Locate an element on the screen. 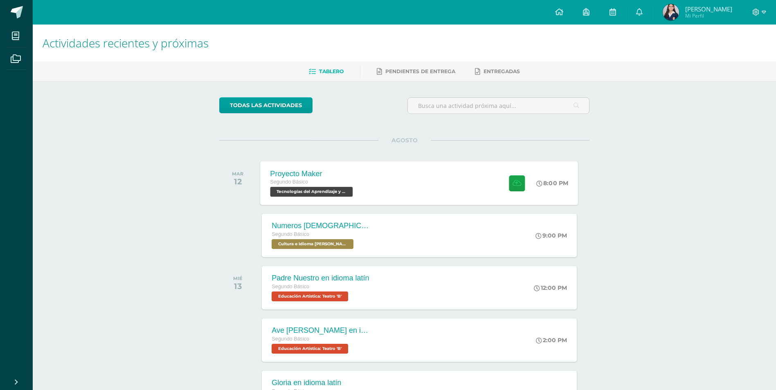 Image resolution: width=776 pixels, height=390 pixels. div: MAR is located at coordinates (238, 174).